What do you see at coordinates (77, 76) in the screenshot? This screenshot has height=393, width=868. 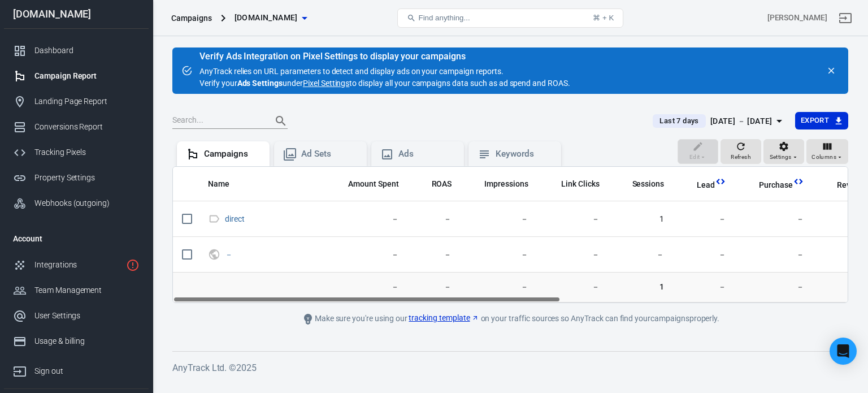 I see `a: Campaign Report` at bounding box center [77, 76].